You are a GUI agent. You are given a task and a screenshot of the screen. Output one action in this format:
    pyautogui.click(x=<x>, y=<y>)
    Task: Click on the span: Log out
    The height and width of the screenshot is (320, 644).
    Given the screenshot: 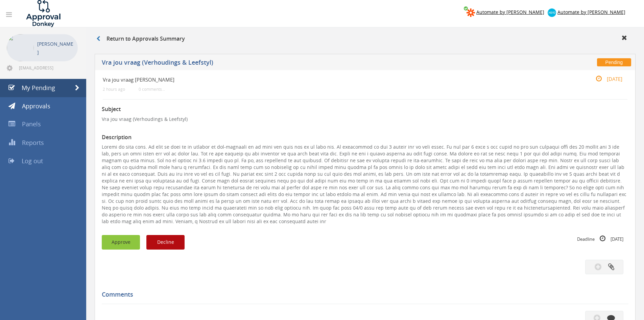 What is the action you would take?
    pyautogui.click(x=32, y=161)
    